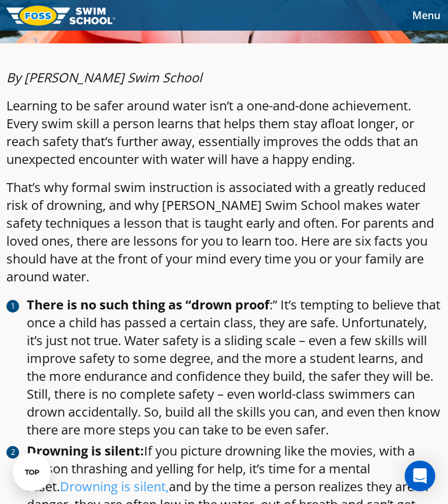 The height and width of the screenshot is (504, 448). I want to click on div: TOP, so click(32, 472).